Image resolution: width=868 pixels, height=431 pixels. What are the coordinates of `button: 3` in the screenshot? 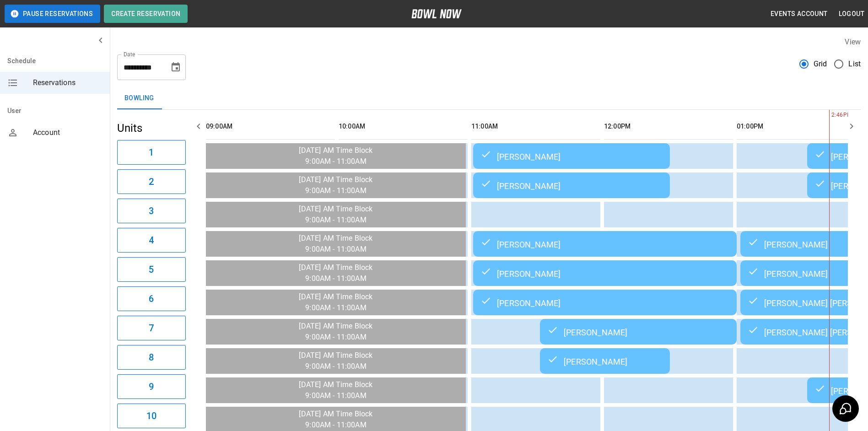 It's located at (151, 211).